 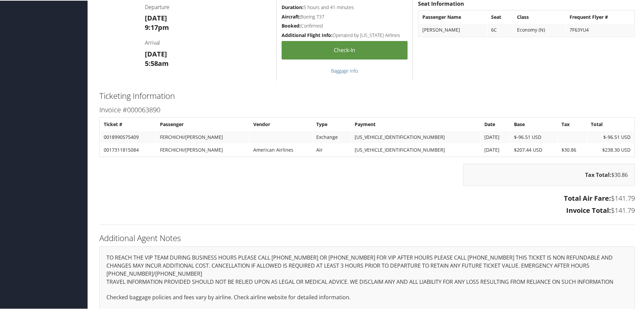 What do you see at coordinates (587, 198) in the screenshot?
I see `strong: Total Air Fare:` at bounding box center [587, 198].